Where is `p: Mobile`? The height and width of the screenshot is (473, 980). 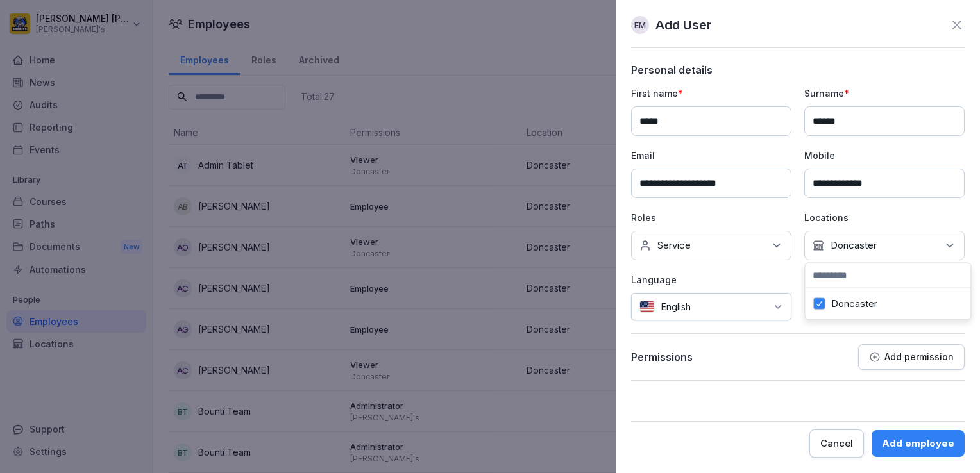 p: Mobile is located at coordinates (884, 155).